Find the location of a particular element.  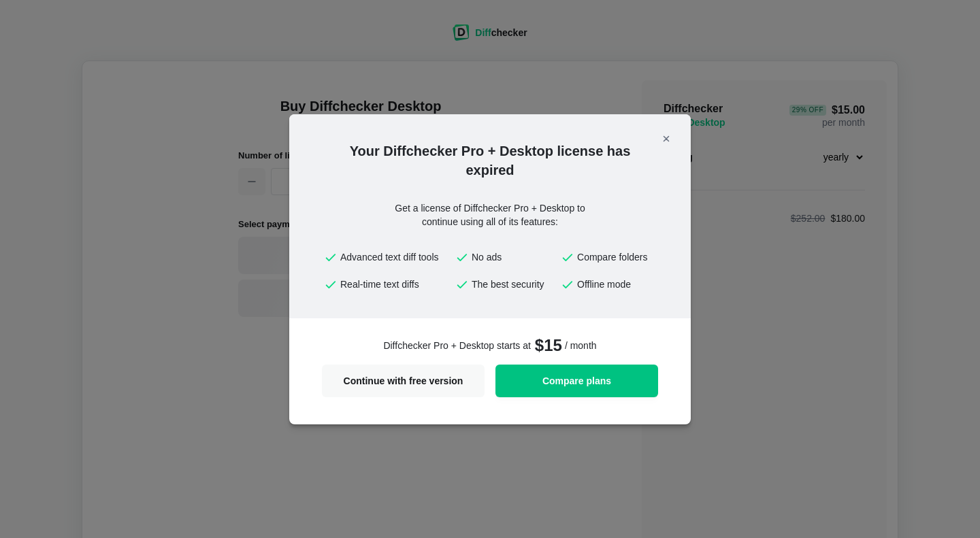

button: Close modal is located at coordinates (666, 139).